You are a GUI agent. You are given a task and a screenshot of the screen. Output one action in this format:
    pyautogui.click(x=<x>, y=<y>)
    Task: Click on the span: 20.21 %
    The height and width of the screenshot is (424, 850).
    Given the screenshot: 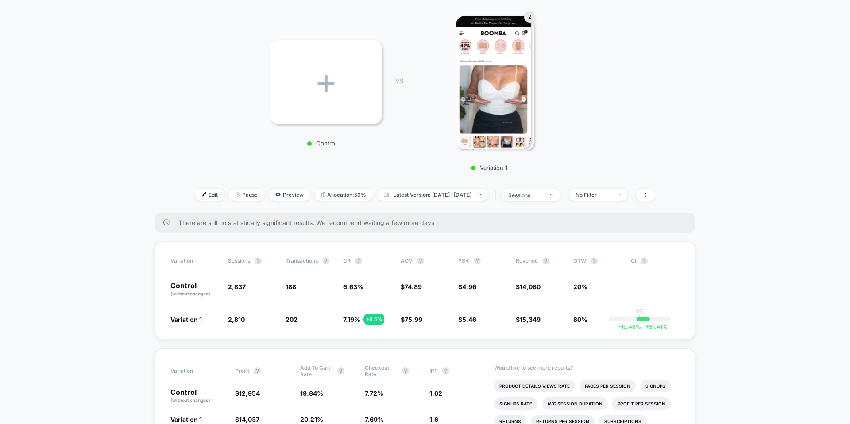 What is the action you would take?
    pyautogui.click(x=312, y=420)
    